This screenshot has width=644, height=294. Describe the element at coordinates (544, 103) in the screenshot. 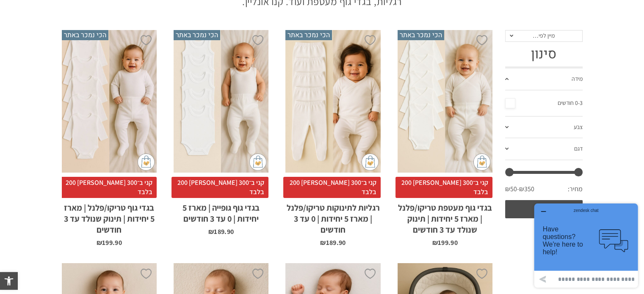

I see `a: 0-3 חודשים` at that location.